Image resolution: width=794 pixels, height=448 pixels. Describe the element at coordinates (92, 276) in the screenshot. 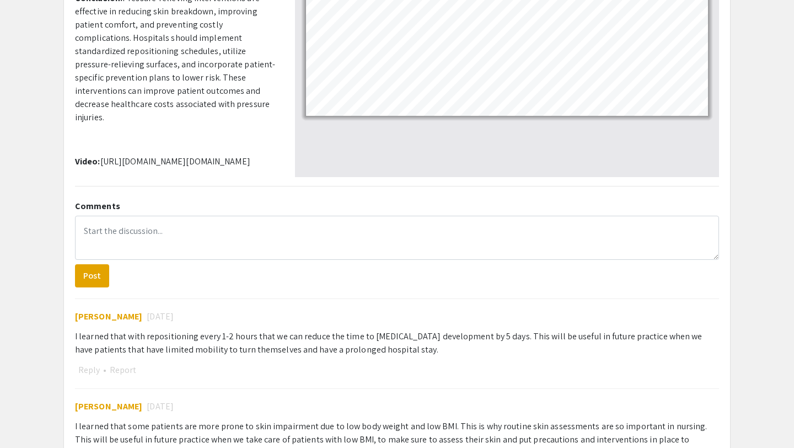

I see `button: Post` at that location.